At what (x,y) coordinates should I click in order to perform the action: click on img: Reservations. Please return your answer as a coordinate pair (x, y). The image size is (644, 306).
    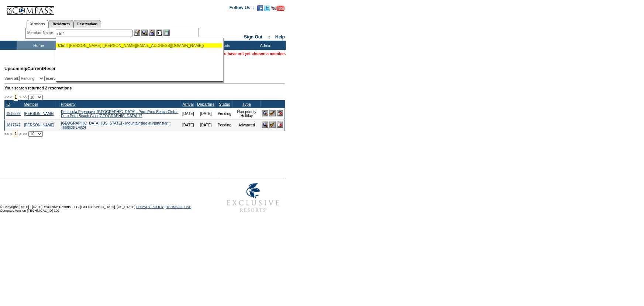
    Looking at the image, I should click on (159, 33).